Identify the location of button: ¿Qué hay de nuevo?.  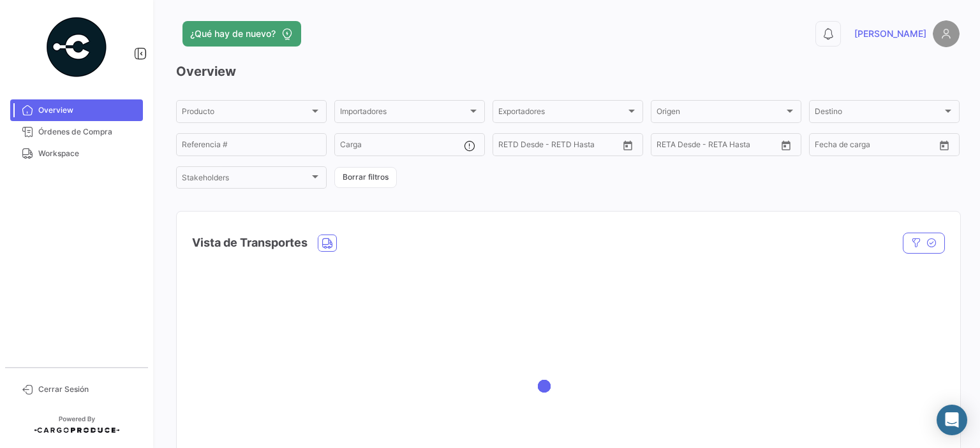
(242, 34).